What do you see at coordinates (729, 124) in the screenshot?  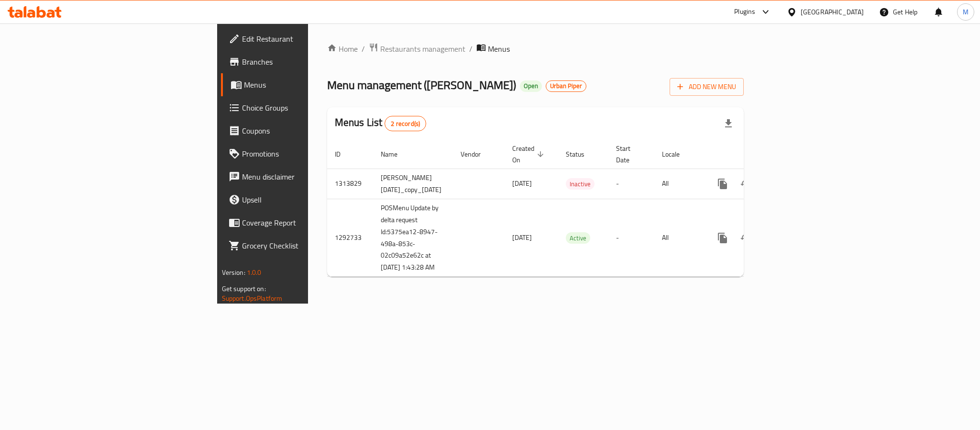 I see `div: Export file` at bounding box center [729, 124].